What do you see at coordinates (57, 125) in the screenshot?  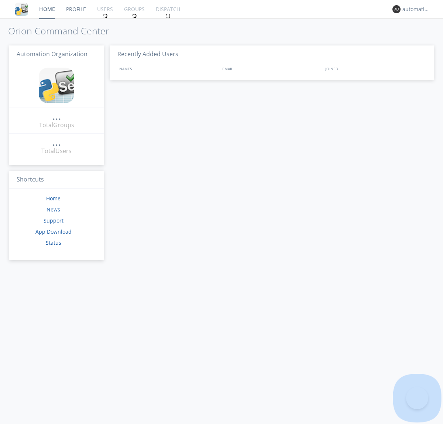 I see `div: Total Groups` at bounding box center [57, 125].